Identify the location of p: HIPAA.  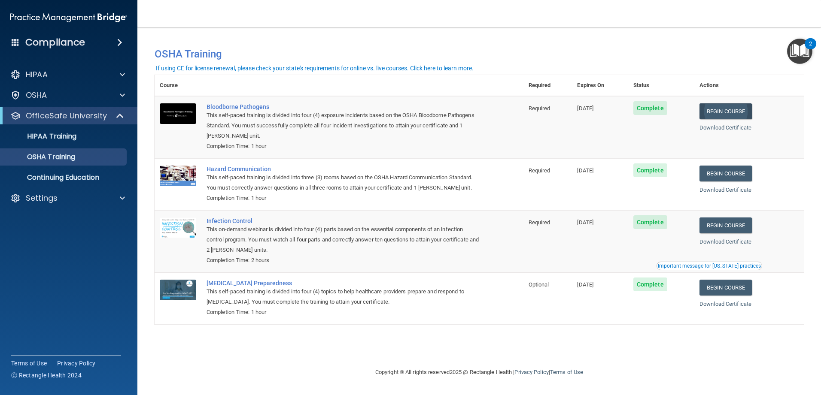
(36, 75).